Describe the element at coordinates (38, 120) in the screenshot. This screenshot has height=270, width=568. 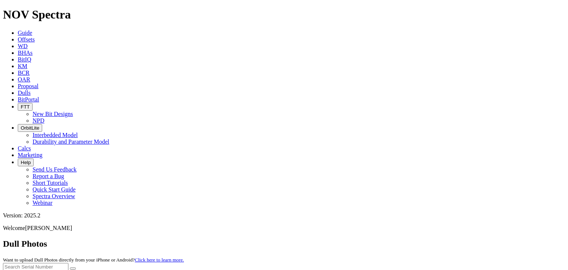
I see `a: NPD` at that location.